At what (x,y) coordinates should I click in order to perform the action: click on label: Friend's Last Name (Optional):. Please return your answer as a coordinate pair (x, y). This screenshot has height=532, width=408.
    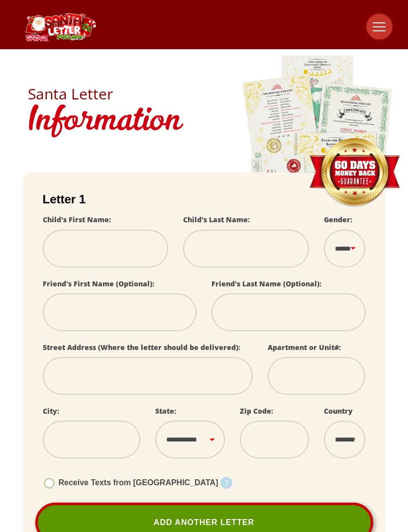
    Looking at the image, I should click on (267, 284).